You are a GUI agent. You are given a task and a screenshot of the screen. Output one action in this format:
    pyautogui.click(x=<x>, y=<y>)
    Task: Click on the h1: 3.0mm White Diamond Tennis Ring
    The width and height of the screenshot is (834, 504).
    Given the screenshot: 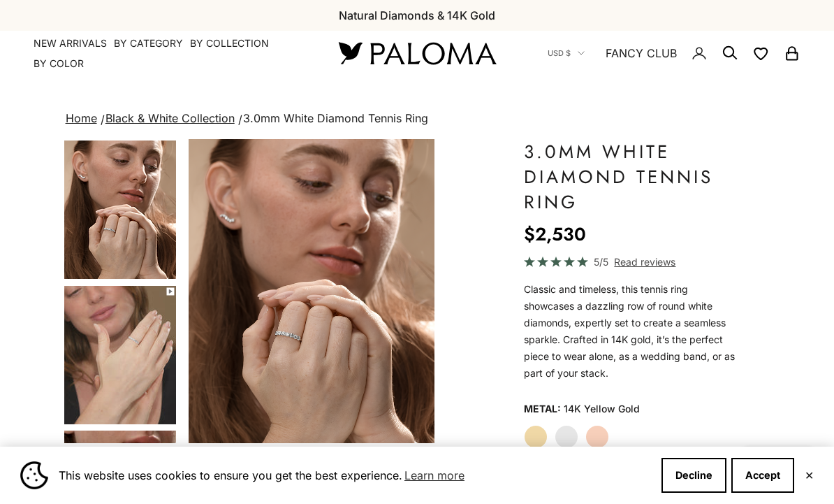 What is the action you would take?
    pyautogui.click(x=631, y=176)
    